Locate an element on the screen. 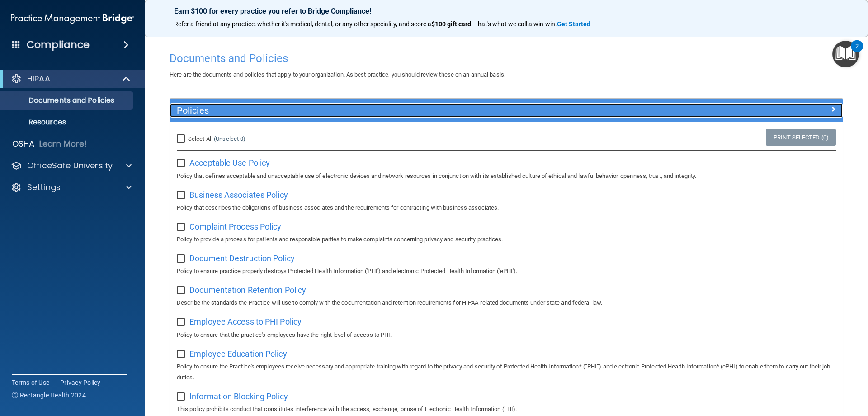 The image size is (868, 416). a: (Unselect 0) is located at coordinates (229, 138).